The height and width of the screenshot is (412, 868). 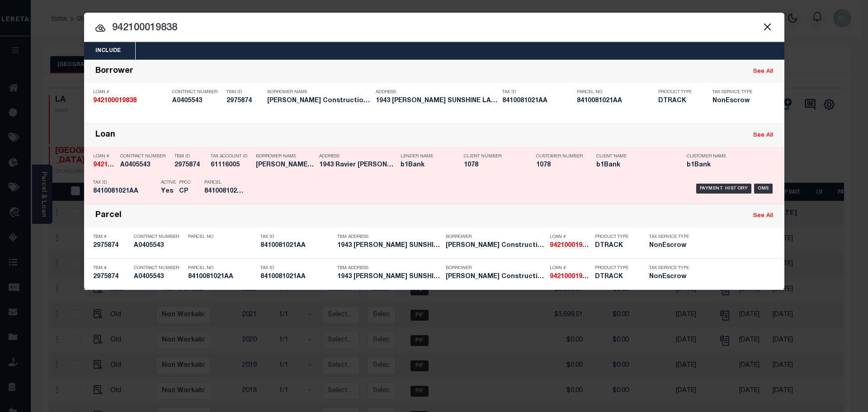 What do you see at coordinates (185, 191) in the screenshot?
I see `h5: CP` at bounding box center [185, 191].